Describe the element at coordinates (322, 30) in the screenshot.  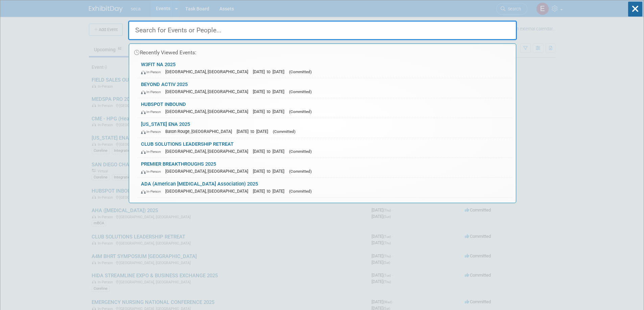
I see `input: Search for Events or People...` at that location.